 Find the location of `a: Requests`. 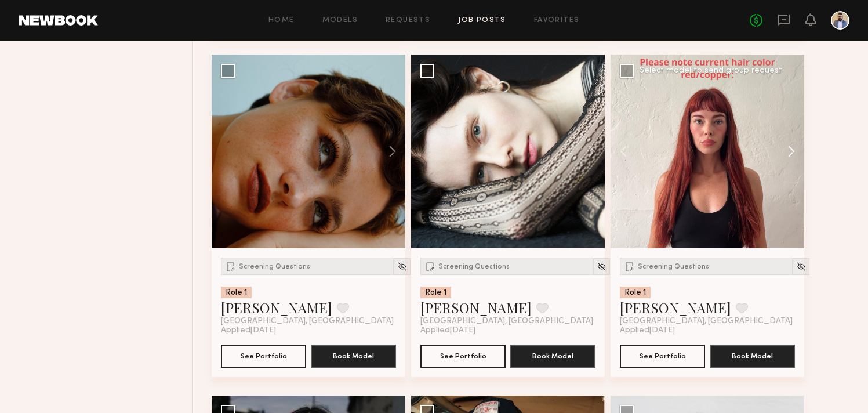

a: Requests is located at coordinates (408, 20).